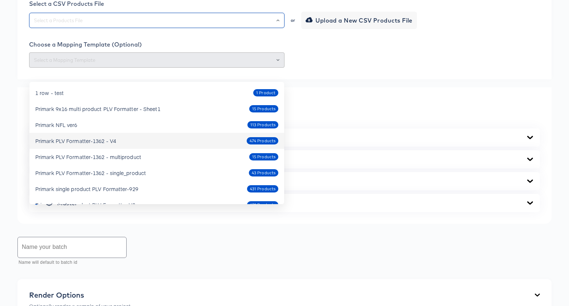 The image size is (569, 306). What do you see at coordinates (88, 157) in the screenshot?
I see `div: Primark PLV Formatter-1362 - multiproduct` at bounding box center [88, 157].